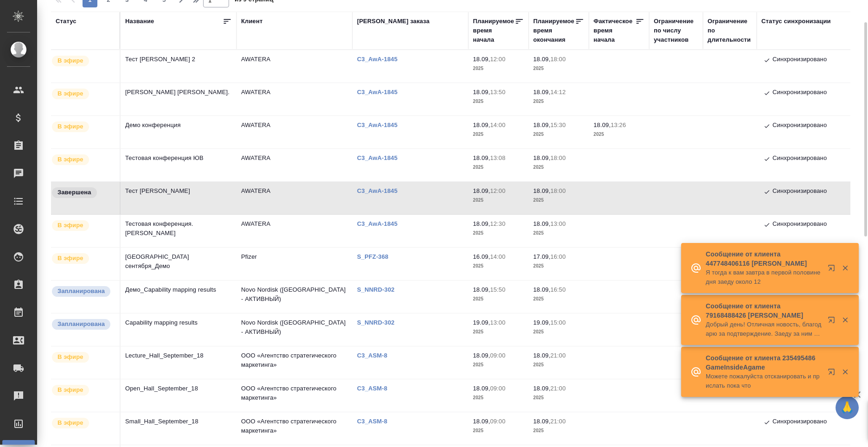 This screenshot has width=868, height=447. What do you see at coordinates (558, 59) in the screenshot?
I see `p: 18:00` at bounding box center [558, 59].